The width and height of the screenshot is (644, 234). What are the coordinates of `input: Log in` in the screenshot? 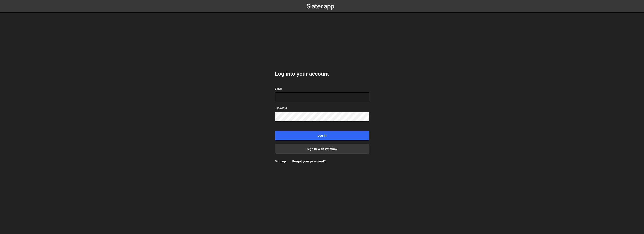 It's located at (322, 136).